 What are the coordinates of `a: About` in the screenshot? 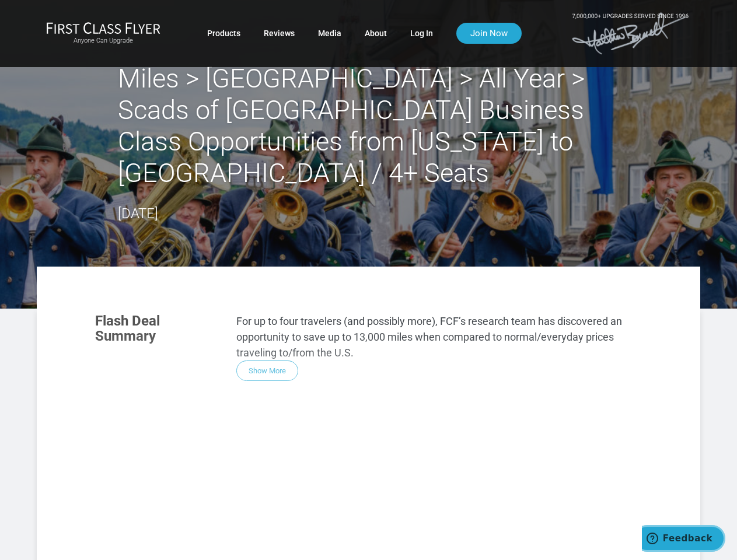 It's located at (376, 33).